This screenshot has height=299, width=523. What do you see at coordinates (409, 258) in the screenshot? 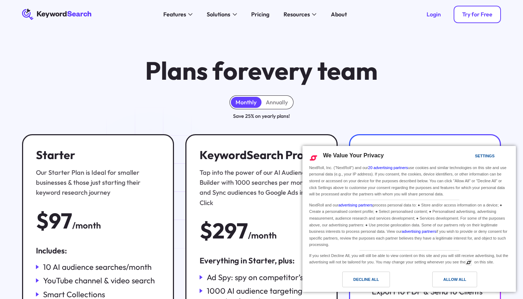
I see `div: If you select Decline All, you will still be able to view content on this site and you will still...` at bounding box center [409, 258].